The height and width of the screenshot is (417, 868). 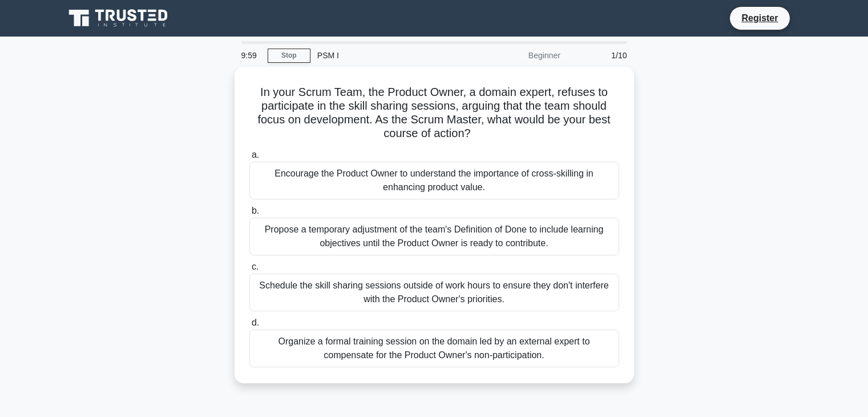 What do you see at coordinates (435, 237) in the screenshot?
I see `div: Propose a temporary adjustment of the team's Definition of Done to include learning objectives un...` at bounding box center [435, 237].